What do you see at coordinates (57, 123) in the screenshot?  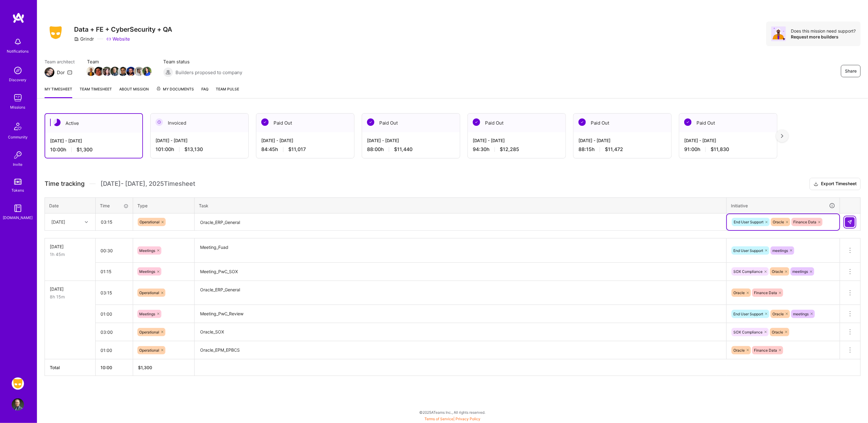 I see `img: Active` at bounding box center [57, 123].